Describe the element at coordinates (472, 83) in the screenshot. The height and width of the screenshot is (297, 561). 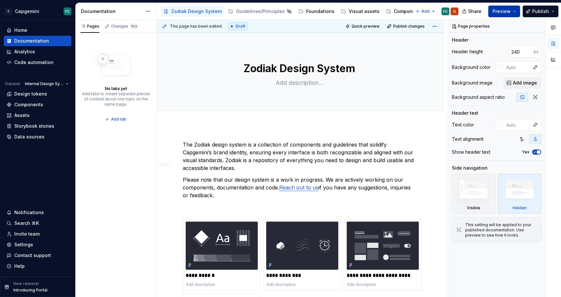
I see `div: Background image` at that location.